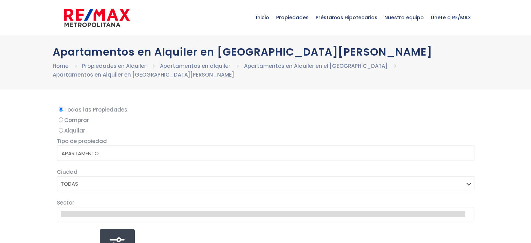  Describe the element at coordinates (114, 66) in the screenshot. I see `a: Propiedades en Alquiler` at that location.